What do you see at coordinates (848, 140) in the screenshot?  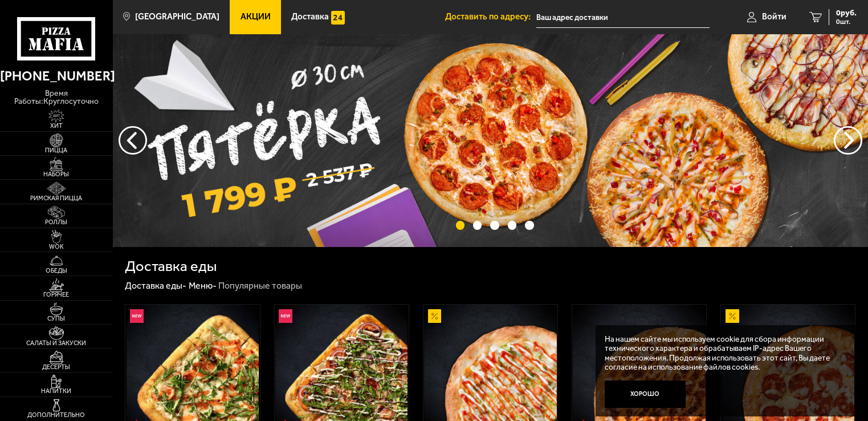 I see `button: предыдущий` at bounding box center [848, 140].